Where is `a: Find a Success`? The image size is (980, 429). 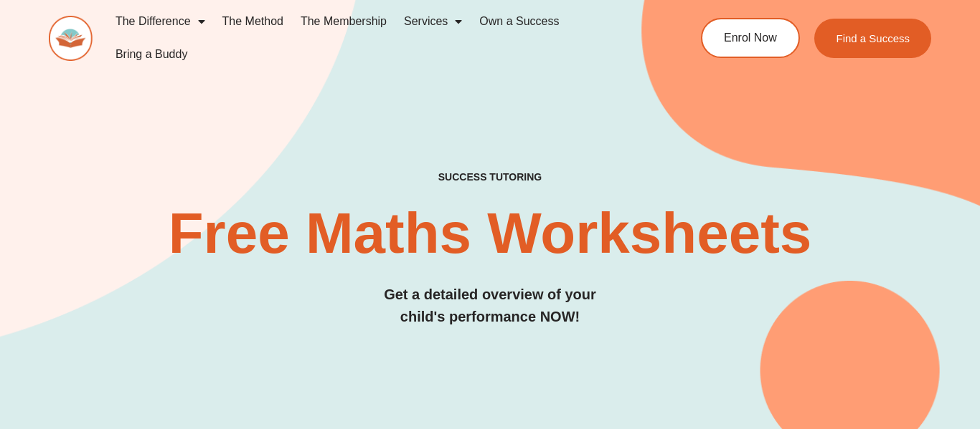 a: Find a Success is located at coordinates (872, 38).